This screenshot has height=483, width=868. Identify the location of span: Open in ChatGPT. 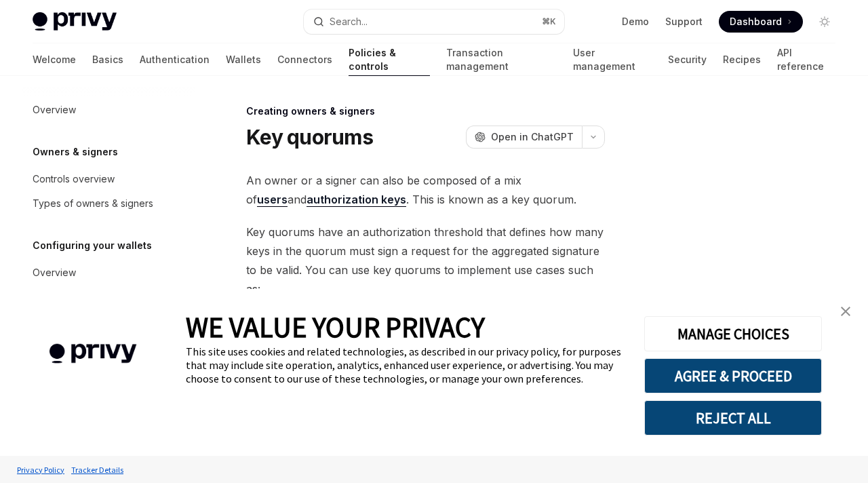
(532, 137).